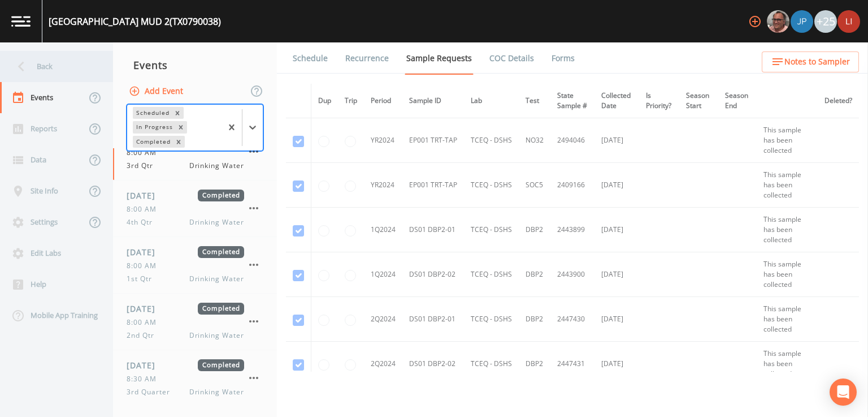 The image size is (868, 417). Describe the element at coordinates (802, 22) in the screenshot. I see `div: Joshua gere Paul` at that location.